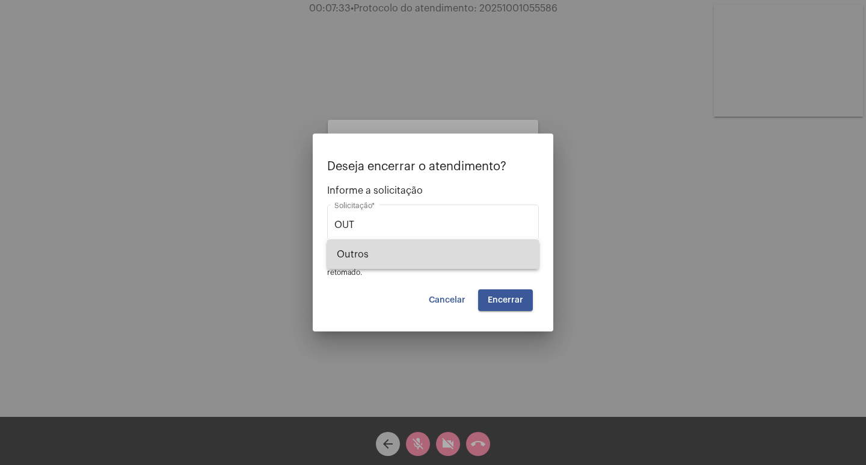  What do you see at coordinates (505, 300) in the screenshot?
I see `span: Encerrar` at bounding box center [505, 300].